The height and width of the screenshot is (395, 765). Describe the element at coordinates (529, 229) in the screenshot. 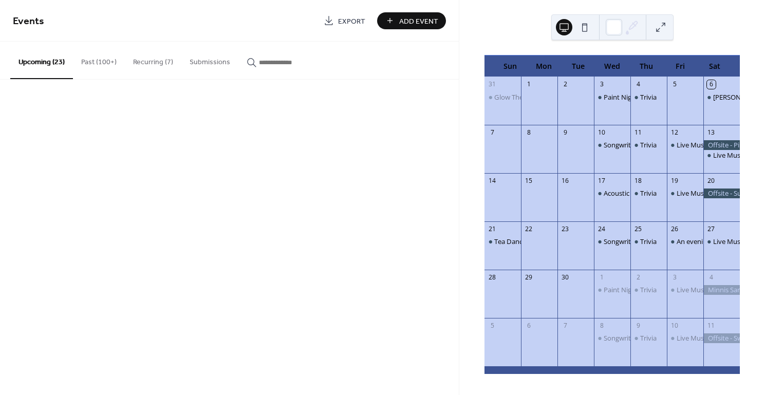

I see `div: 22` at that location.